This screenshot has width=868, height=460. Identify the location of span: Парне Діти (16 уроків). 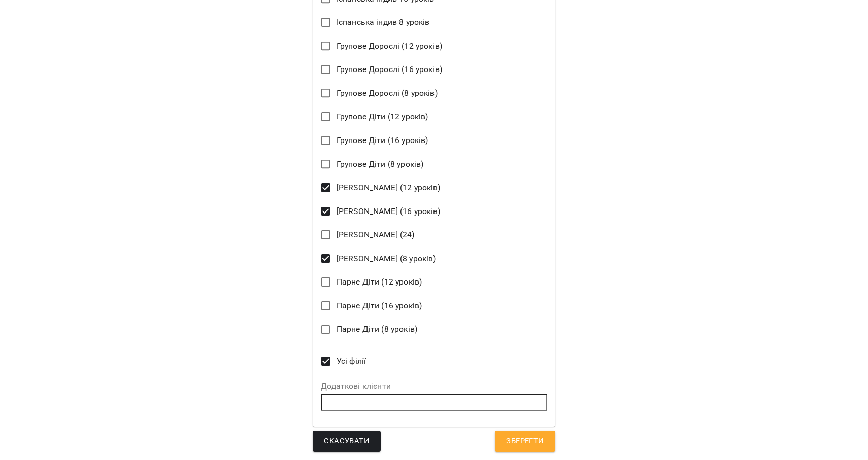
(379, 306).